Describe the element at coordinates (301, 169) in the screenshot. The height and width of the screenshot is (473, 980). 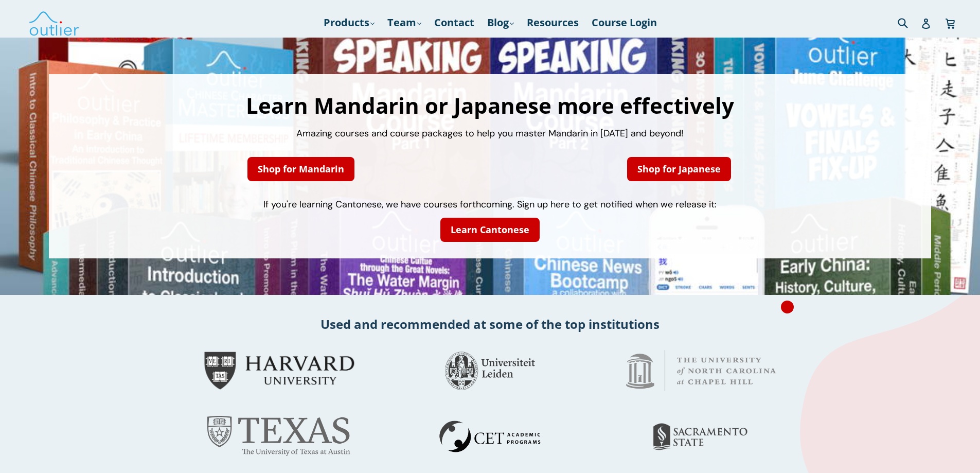
I see `a: Shop for Mandarin` at that location.